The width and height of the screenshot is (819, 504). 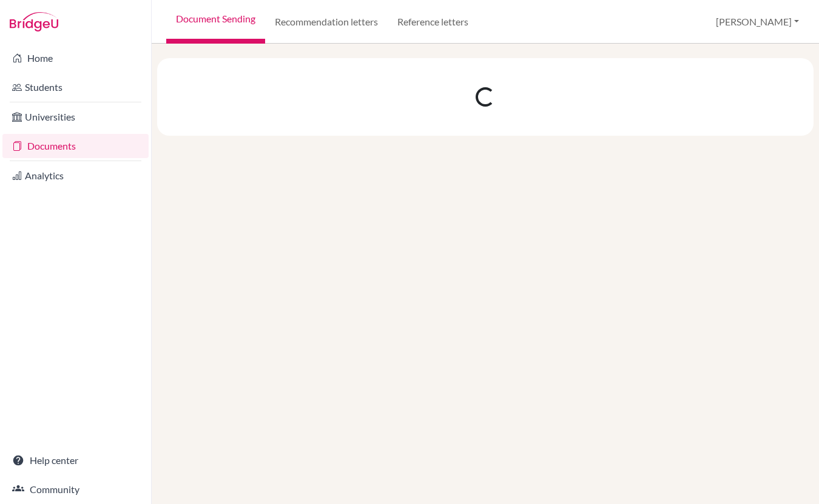 I want to click on img: Bridge-U, so click(x=34, y=22).